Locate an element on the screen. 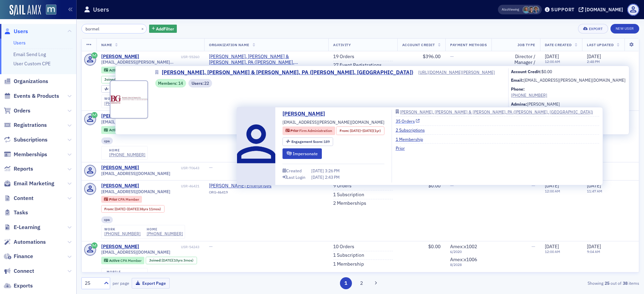 Image resolution: width=644 pixels, height=294 pixels. span: Content is located at coordinates (24, 198).